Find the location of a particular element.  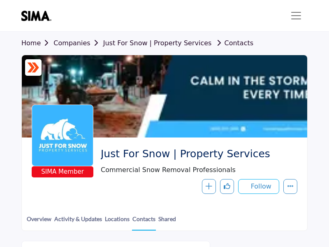

a: Just For Snow | Property Services is located at coordinates (158, 43).